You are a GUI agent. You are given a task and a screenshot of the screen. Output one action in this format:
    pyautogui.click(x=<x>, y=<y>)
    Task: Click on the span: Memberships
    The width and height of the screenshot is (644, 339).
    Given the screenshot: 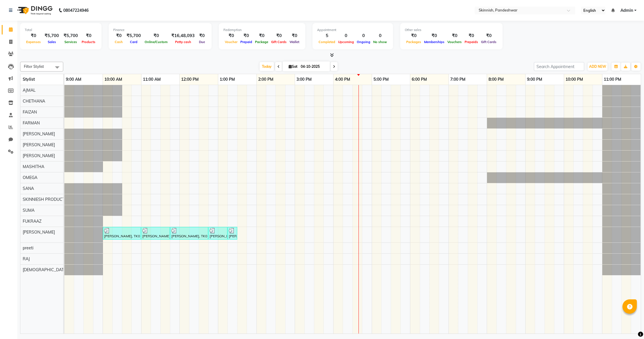 What is the action you would take?
    pyautogui.click(x=434, y=42)
    